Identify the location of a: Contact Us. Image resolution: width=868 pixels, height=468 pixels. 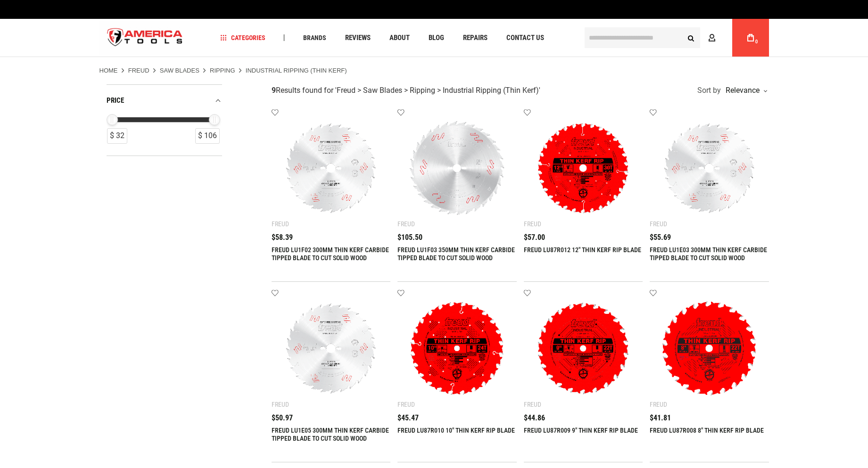
(526, 37).